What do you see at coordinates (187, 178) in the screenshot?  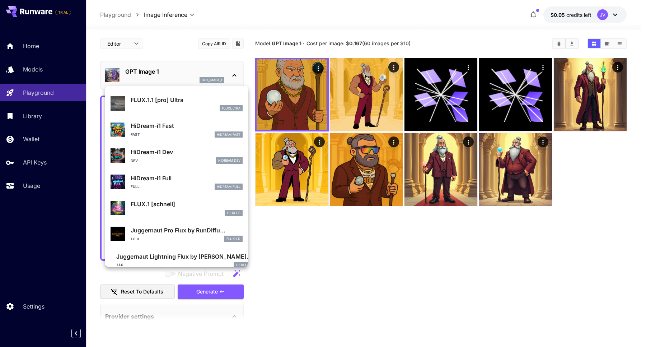 I see `p: HiDream-i1 Full` at bounding box center [187, 178].